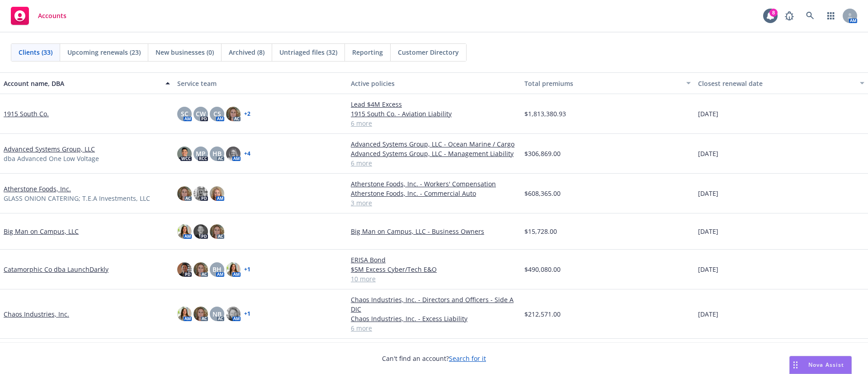  Describe the element at coordinates (184, 52) in the screenshot. I see `span: New businesses (0)` at that location.